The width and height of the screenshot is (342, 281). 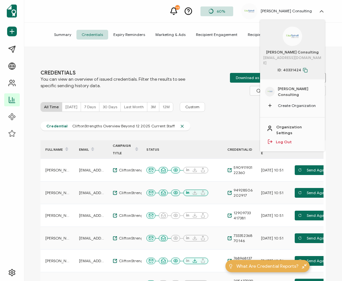 I want to click on div: 10, so click(x=178, y=7).